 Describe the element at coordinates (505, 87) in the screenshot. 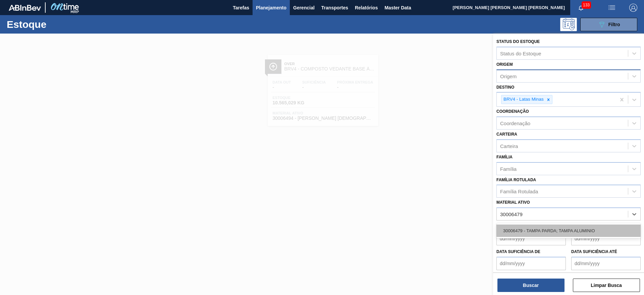

I see `label: Destino` at that location.